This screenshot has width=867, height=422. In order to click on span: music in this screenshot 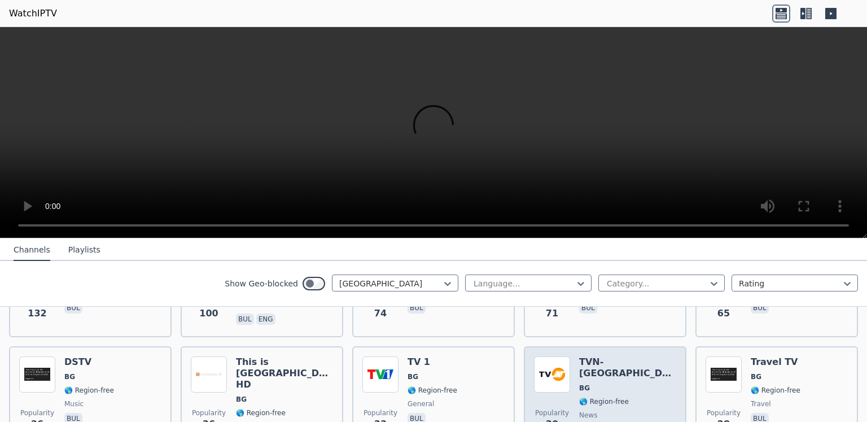, I will do `click(74, 404)`.